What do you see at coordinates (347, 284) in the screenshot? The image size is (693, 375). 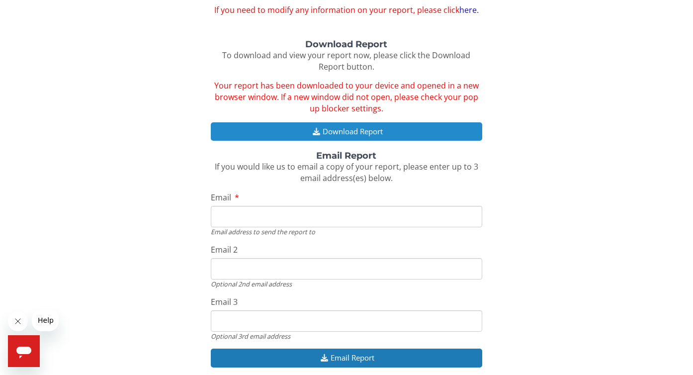 I see `div: Optional 2nd email address` at bounding box center [347, 284].